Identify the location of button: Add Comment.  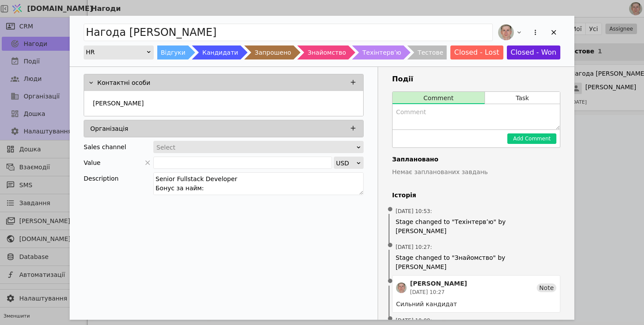
(532, 139).